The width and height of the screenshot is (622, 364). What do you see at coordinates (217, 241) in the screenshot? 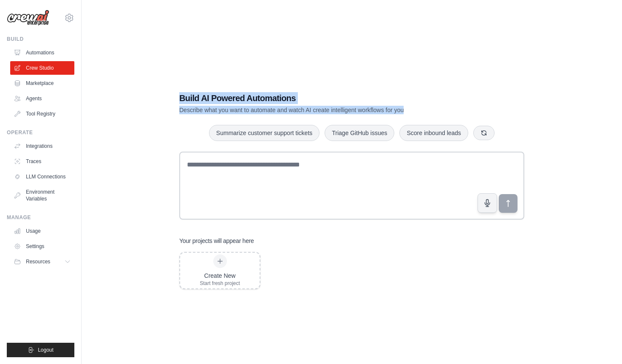
I see `h3: Your projects will appear here` at bounding box center [217, 241].